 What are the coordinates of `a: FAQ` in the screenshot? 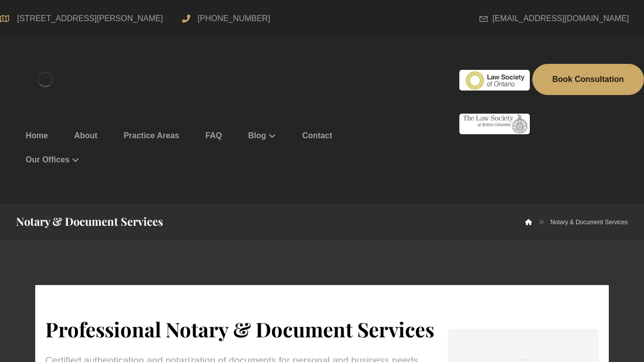 It's located at (213, 136).